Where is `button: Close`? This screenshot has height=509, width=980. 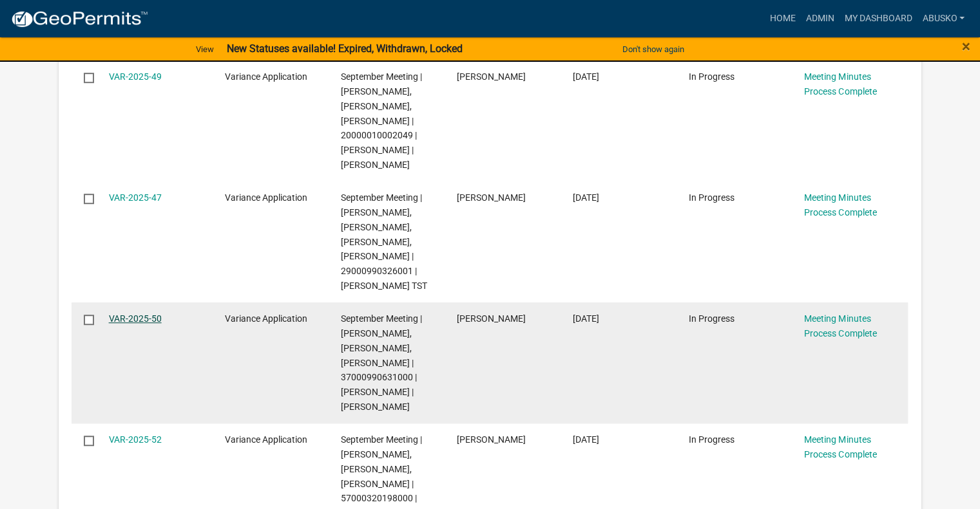 button: Close is located at coordinates (965, 46).